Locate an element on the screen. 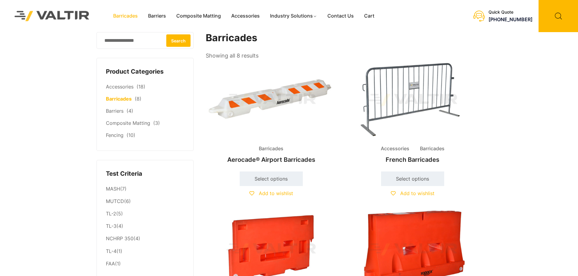 Image resolution: width=578 pixels, height=276 pixels. h1: Barricades is located at coordinates (342, 38).